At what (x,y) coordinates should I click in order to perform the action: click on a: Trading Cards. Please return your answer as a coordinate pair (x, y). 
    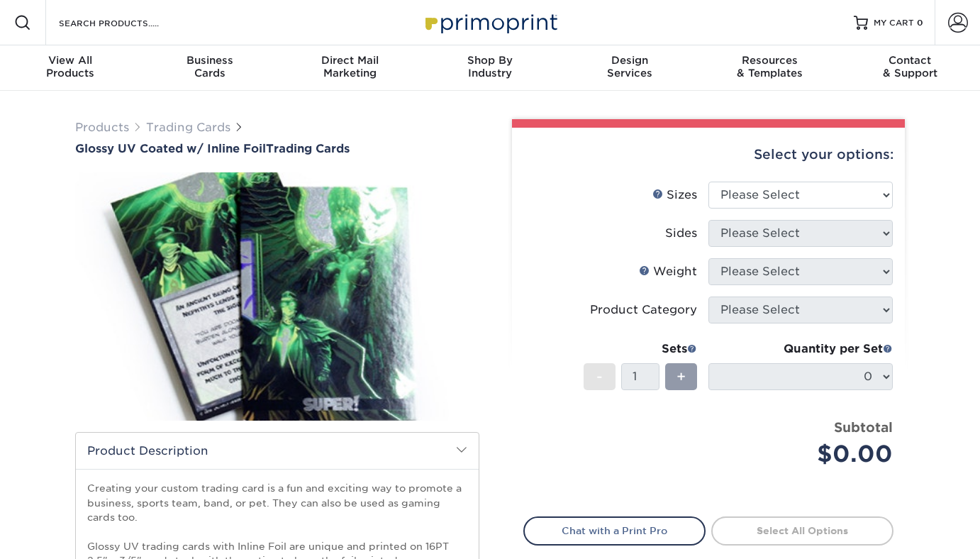
    Looking at the image, I should click on (188, 127).